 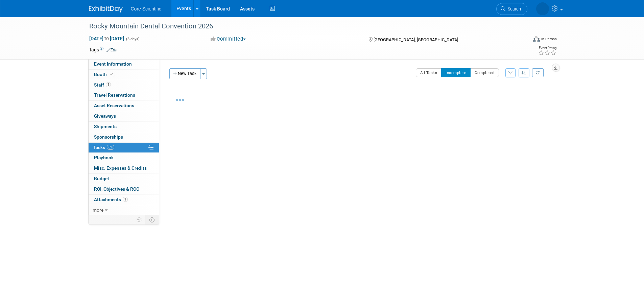 What do you see at coordinates (180, 100) in the screenshot?
I see `img: loading...` at bounding box center [180, 100].